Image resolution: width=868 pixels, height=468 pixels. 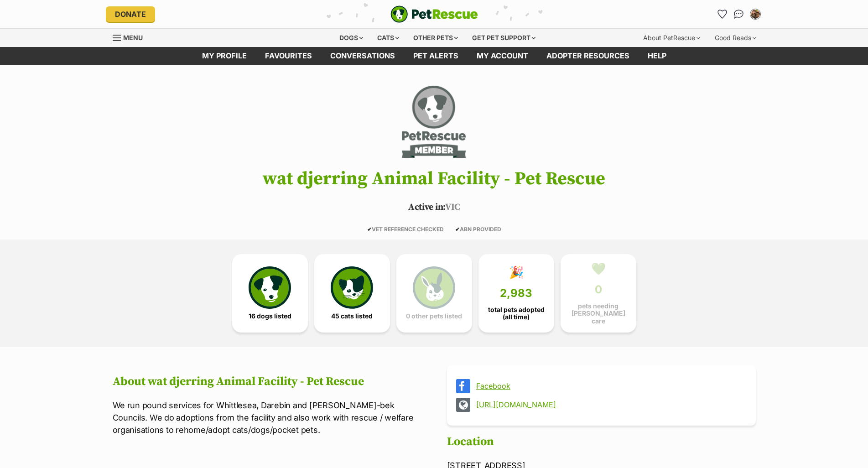 I want to click on img: chat-41dd97257d64d25036548639549fe6c8038ab92f7586957e7f3b1b290dea8141.svg, so click(x=739, y=14).